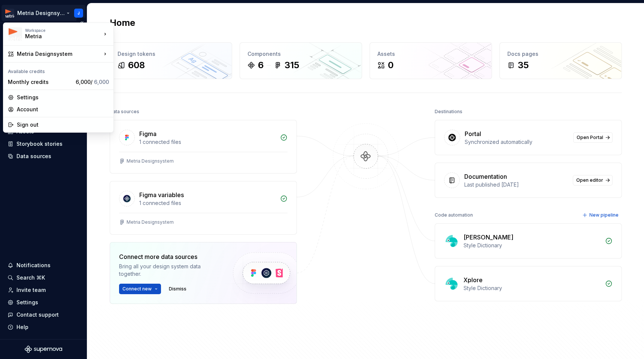 The width and height of the screenshot is (644, 359). I want to click on div: Available credits, so click(59, 70).